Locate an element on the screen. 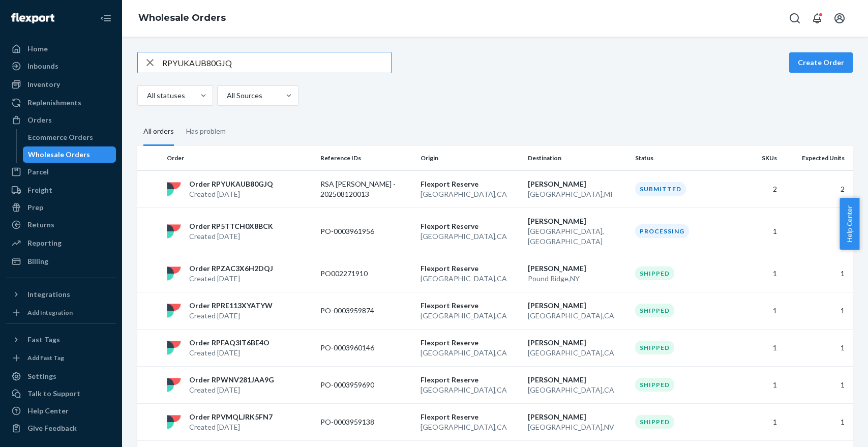  input: All statuses is located at coordinates (147, 96).